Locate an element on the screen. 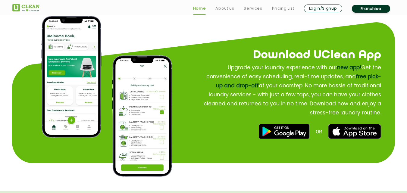 The width and height of the screenshot is (407, 193). img: app home page is located at coordinates (71, 77).